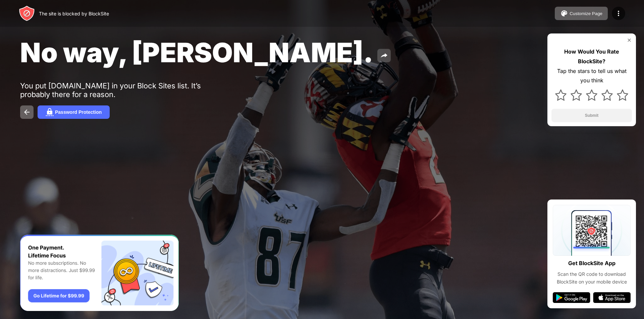 Image resolution: width=644 pixels, height=319 pixels. Describe the element at coordinates (581, 13) in the screenshot. I see `button: Customize Page` at that location.